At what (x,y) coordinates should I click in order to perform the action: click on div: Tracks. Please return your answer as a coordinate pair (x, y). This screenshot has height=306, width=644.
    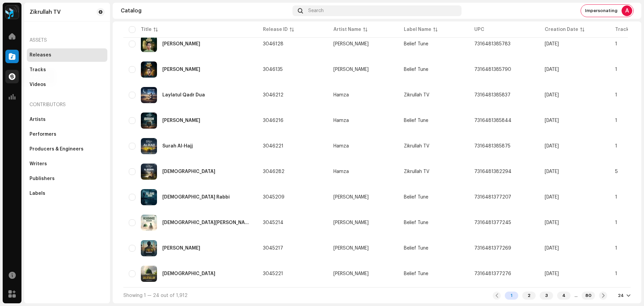
    Looking at the image, I should click on (37, 70).